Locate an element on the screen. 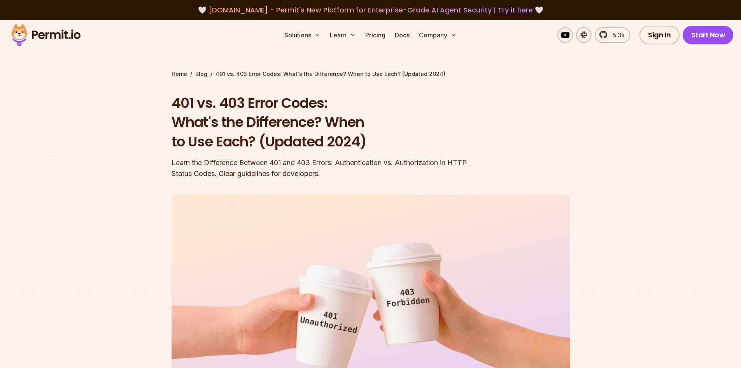 The height and width of the screenshot is (368, 741). a: Home is located at coordinates (179, 74).